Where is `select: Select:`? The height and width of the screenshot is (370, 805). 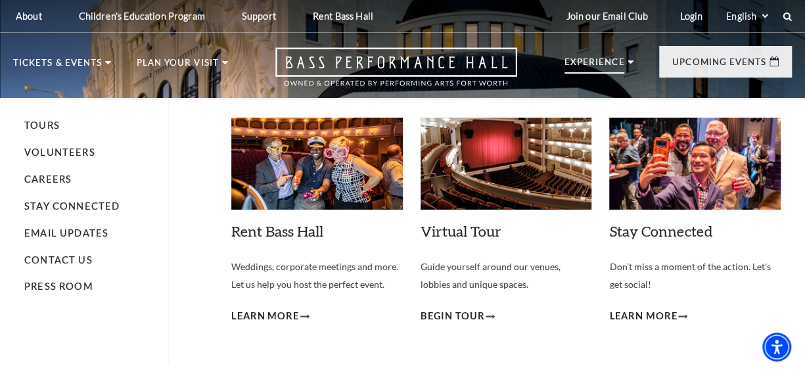 select: Select: is located at coordinates (747, 16).